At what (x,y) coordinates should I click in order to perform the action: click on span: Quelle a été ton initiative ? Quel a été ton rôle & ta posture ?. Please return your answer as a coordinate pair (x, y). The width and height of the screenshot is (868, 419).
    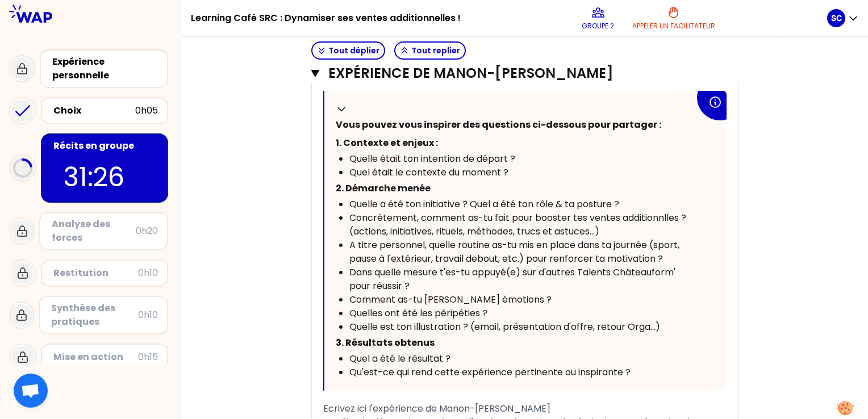
    Looking at the image, I should click on (484, 204).